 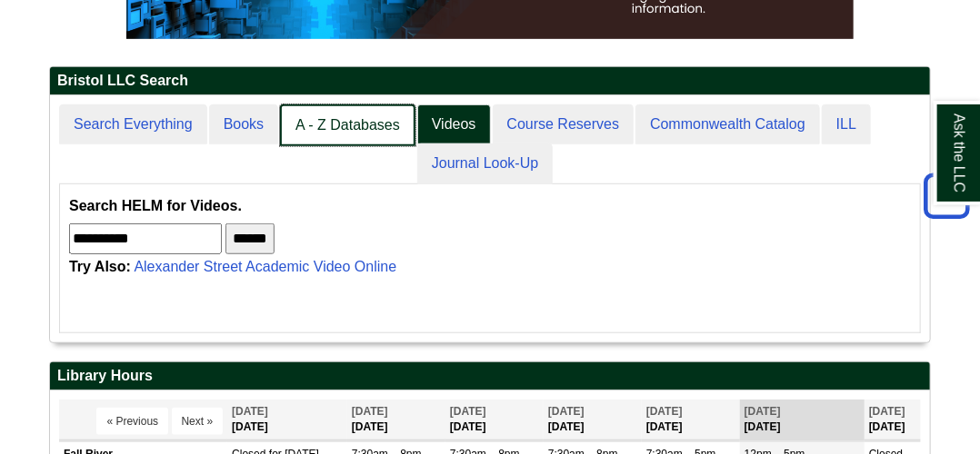 What do you see at coordinates (454, 125) in the screenshot?
I see `a: Videos` at bounding box center [454, 125].